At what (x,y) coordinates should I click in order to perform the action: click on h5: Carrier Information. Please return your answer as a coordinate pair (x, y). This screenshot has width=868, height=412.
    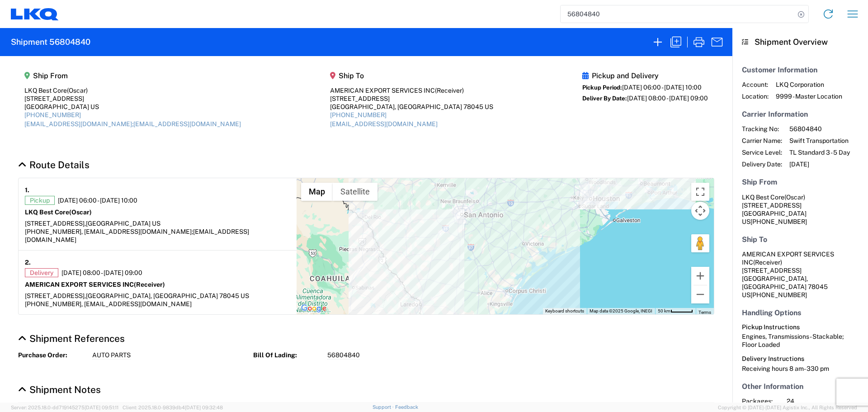
    Looking at the image, I should click on (800, 114).